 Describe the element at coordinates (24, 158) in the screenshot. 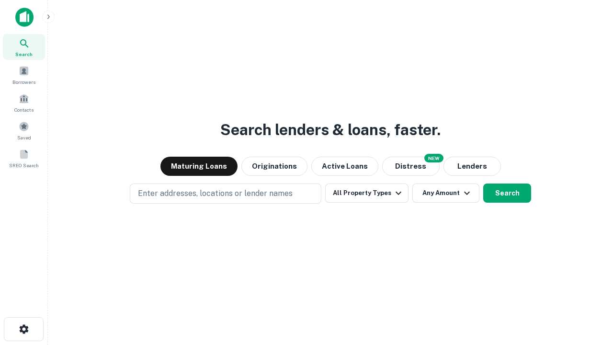

I see `div: SREO Search` at that location.